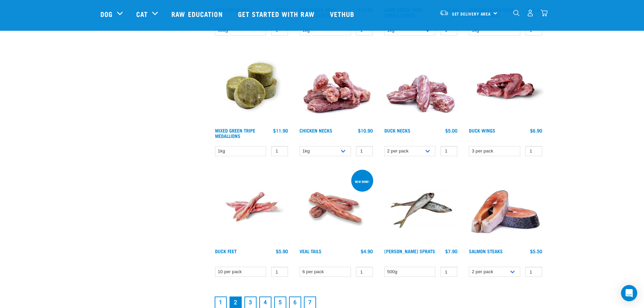 Image resolution: width=644 pixels, height=308 pixels. What do you see at coordinates (277, 14) in the screenshot?
I see `a: Get started with Raw` at bounding box center [277, 14].